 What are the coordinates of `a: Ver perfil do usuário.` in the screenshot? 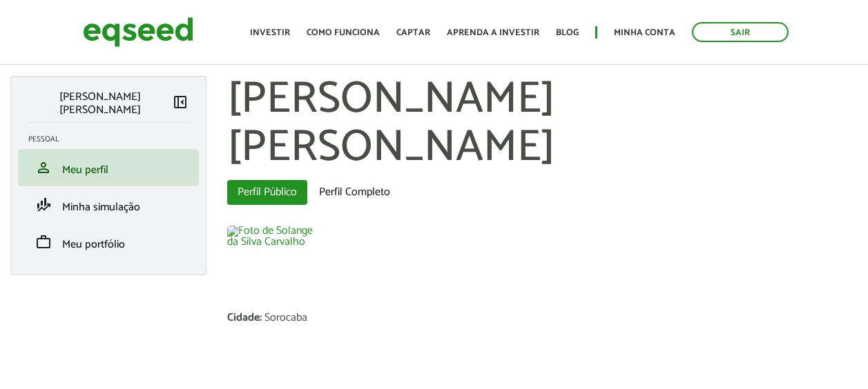 It's located at (271, 269).